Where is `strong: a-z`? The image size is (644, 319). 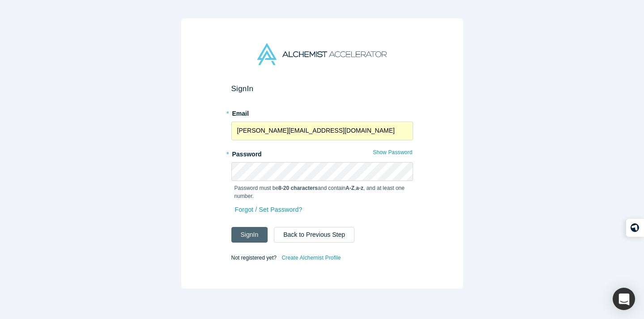 strong: a-z is located at coordinates (359, 188).